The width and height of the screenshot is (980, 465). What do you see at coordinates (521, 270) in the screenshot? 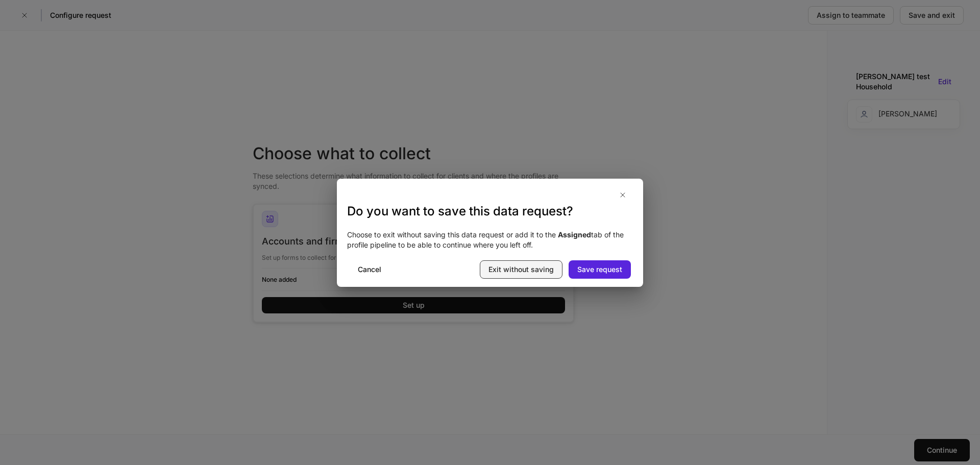
I see `div: Exit without saving` at bounding box center [521, 270].